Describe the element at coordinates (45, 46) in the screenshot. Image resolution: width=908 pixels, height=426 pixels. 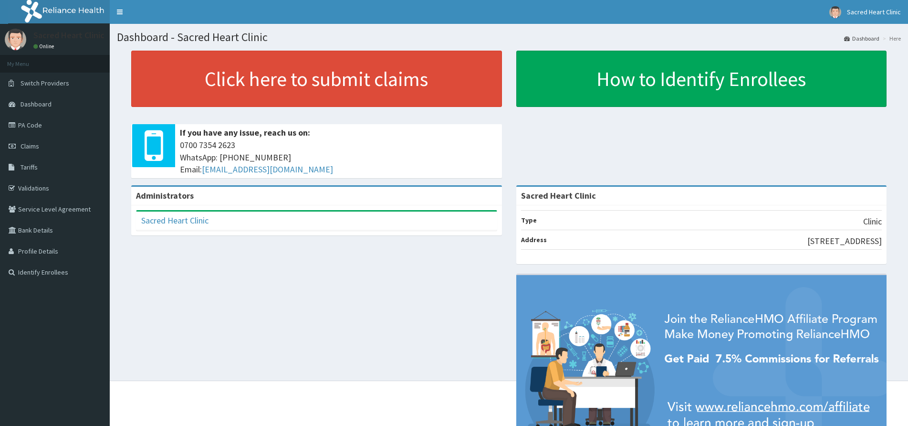
I see `a: Online` at that location.